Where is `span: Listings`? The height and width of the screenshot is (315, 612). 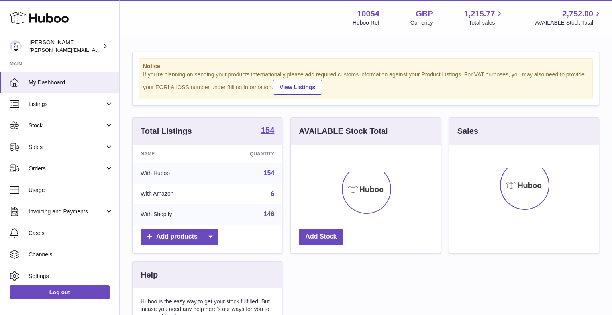 span: Listings is located at coordinates (67, 104).